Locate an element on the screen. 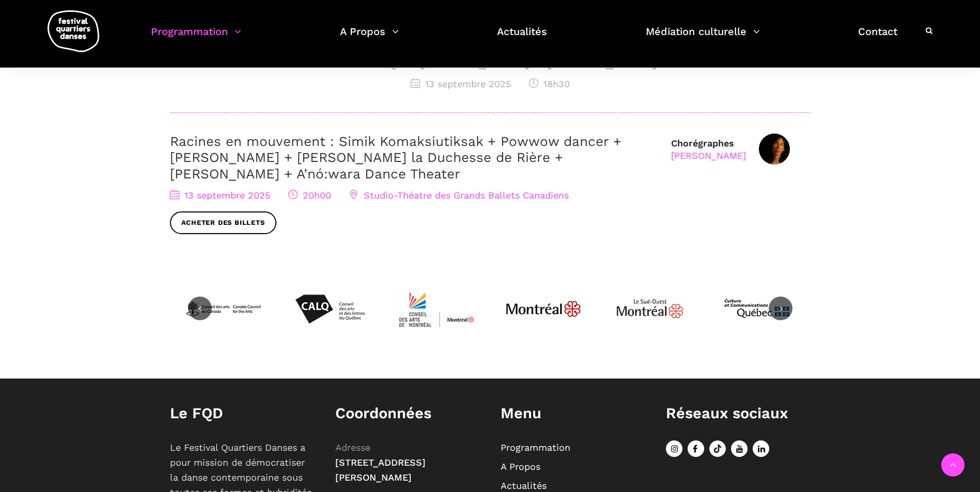  a: Acheter des billets is located at coordinates (223, 223).